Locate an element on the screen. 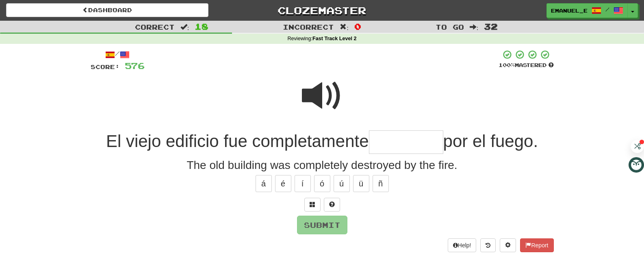  span: Score: is located at coordinates (105, 67).